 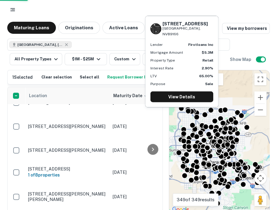 What do you see at coordinates (158, 59) in the screenshot?
I see `button: All Filters` at bounding box center [158, 59].